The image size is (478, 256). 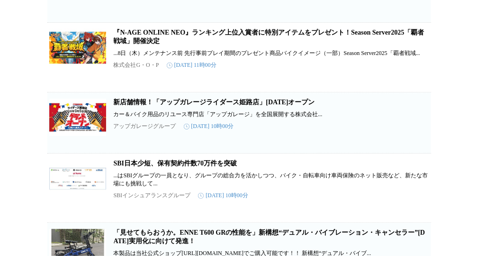 What do you see at coordinates (269, 37) in the screenshot?
I see `a: 『N-AGE ONLINE NEO』ランキング上位入賞者に特別アイテムをプレゼント！Season Server2025「覇者戦域」開催決定` at bounding box center [269, 37].